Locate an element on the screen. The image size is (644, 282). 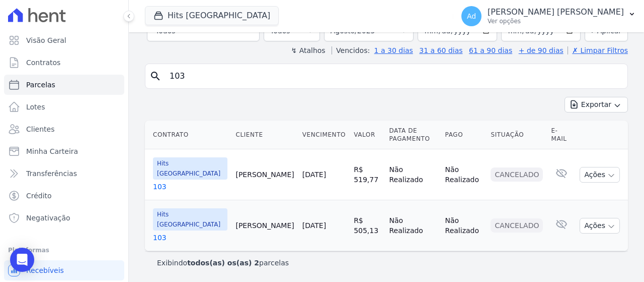
td: R$ 505,13 is located at coordinates (367, 225).